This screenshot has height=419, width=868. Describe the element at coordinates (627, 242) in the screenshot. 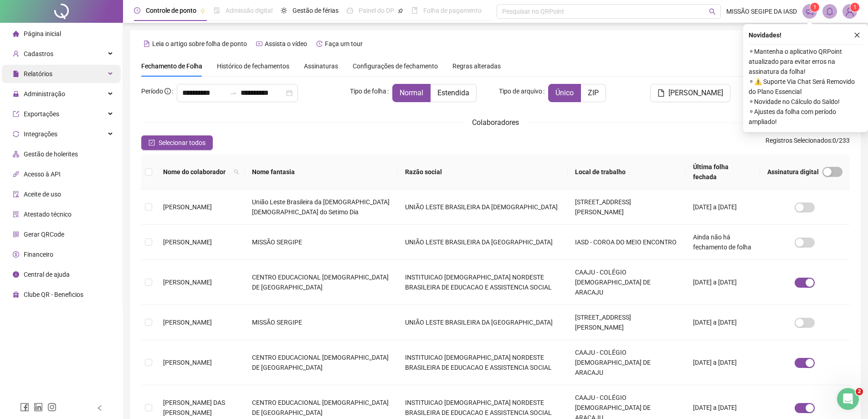

I see `td: IASD - COROA DO MEIO ENCONTRO` at that location.